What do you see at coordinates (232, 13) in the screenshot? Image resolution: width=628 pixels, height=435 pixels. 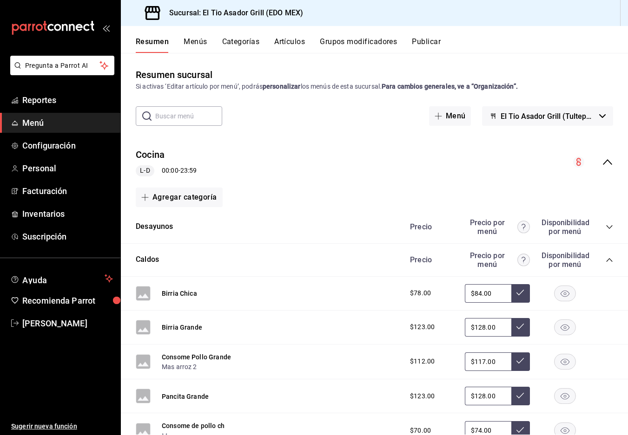 I see `h3: Sucursal: El Tio Asador Grill (EDO MEX)` at bounding box center [232, 13].